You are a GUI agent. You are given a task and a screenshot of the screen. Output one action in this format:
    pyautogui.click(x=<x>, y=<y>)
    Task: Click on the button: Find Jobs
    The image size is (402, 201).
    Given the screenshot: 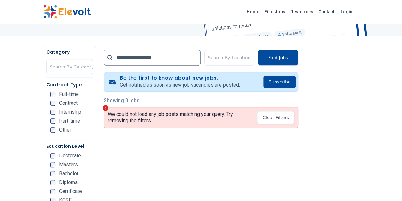 What is the action you would take?
    pyautogui.click(x=278, y=58)
    